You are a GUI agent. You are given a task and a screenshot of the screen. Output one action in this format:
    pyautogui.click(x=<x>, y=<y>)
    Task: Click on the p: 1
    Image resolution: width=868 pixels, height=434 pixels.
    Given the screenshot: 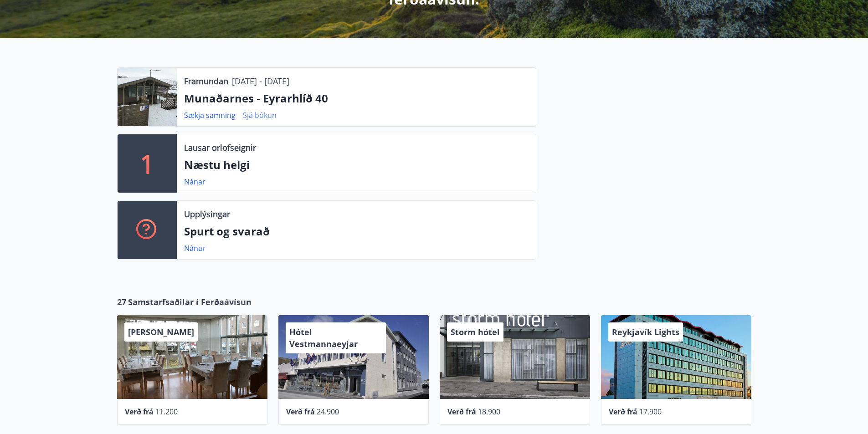 What is the action you would take?
    pyautogui.click(x=147, y=163)
    